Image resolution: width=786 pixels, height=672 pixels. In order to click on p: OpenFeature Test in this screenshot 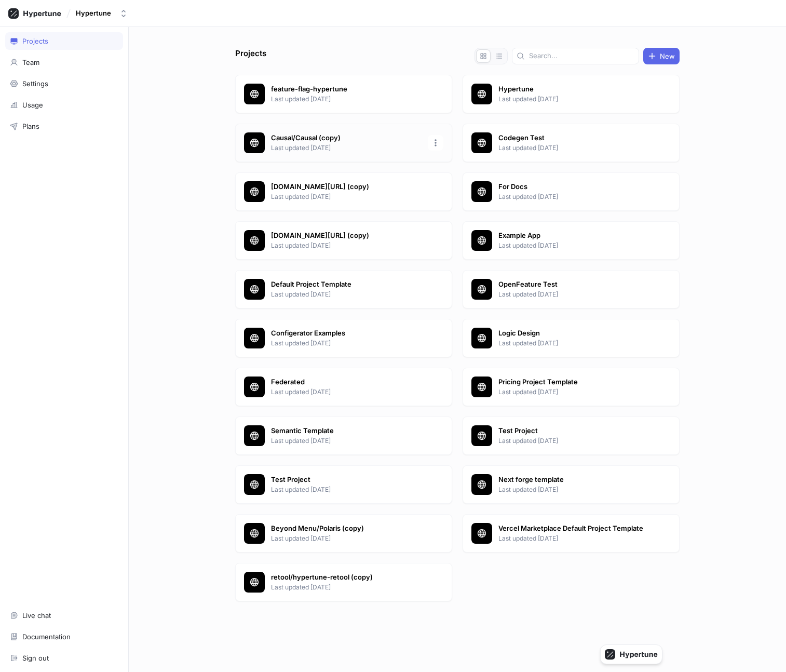, I will do `click(574, 285)`.